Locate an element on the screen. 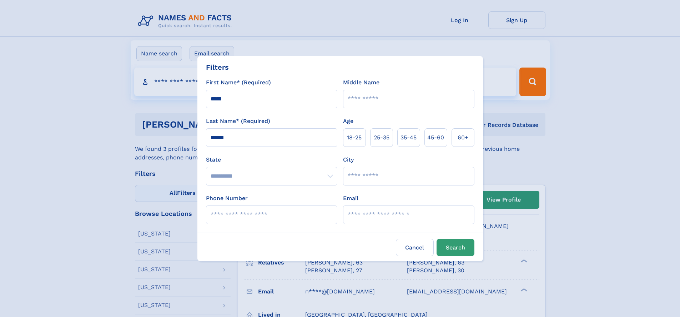  label: Last Name* (Required) is located at coordinates (238, 121).